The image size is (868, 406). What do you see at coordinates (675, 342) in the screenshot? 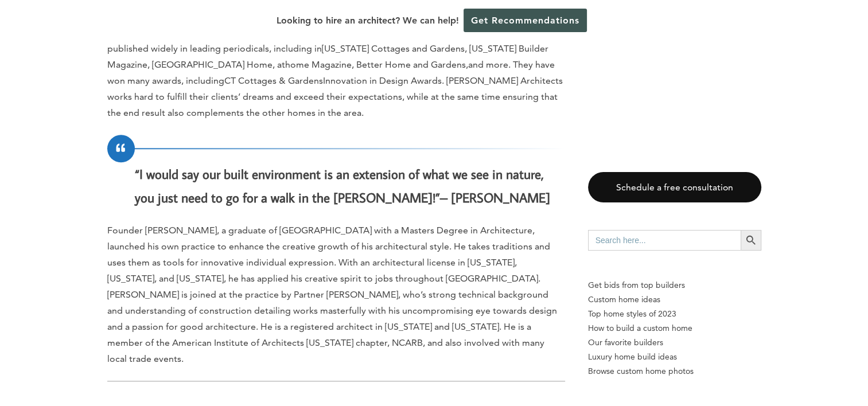
I see `p: Our favorite builders` at bounding box center [675, 342].